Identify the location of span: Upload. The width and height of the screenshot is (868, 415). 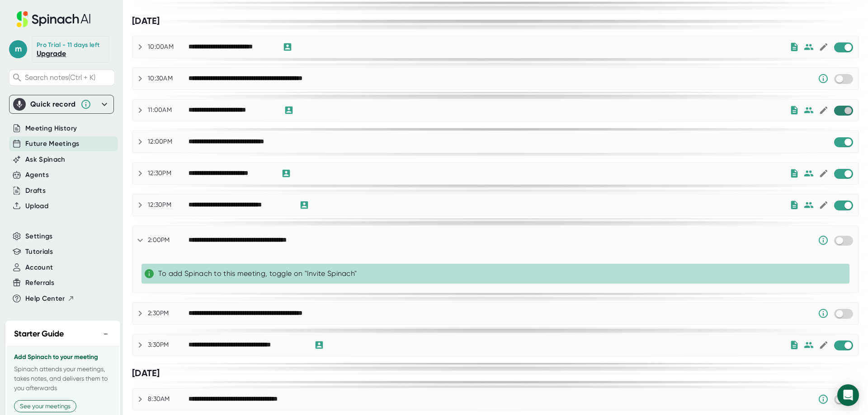
(37, 206).